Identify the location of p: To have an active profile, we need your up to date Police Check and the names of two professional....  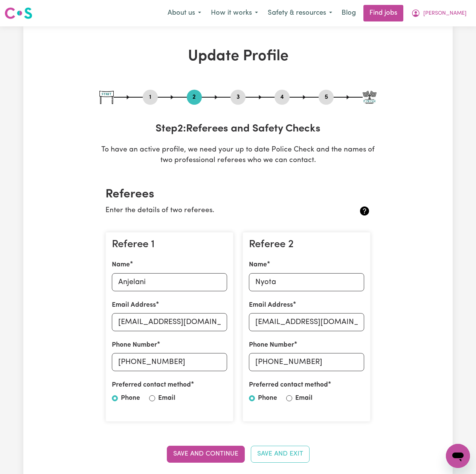
(238, 156).